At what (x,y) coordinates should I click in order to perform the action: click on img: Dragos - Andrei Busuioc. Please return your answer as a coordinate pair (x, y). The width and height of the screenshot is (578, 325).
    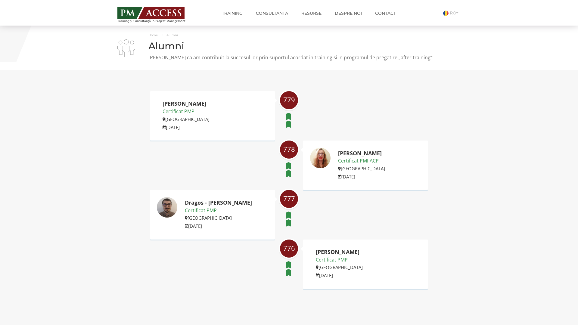
    Looking at the image, I should click on (167, 207).